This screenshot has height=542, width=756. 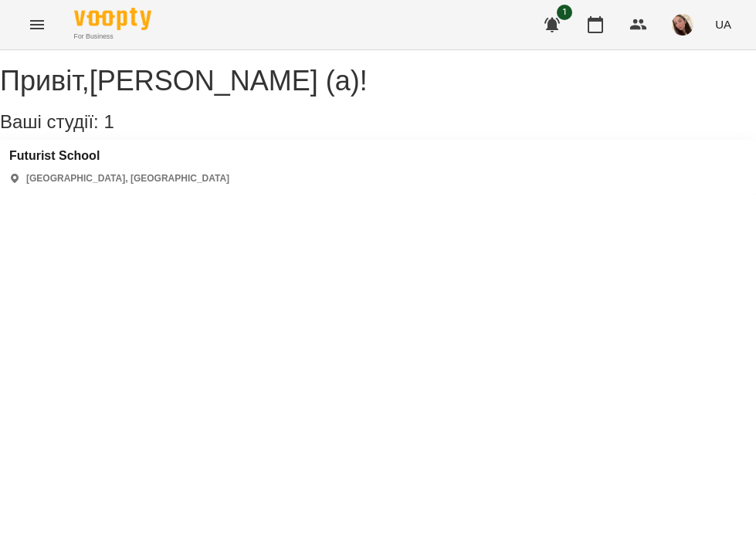 I want to click on span: UA, so click(x=723, y=24).